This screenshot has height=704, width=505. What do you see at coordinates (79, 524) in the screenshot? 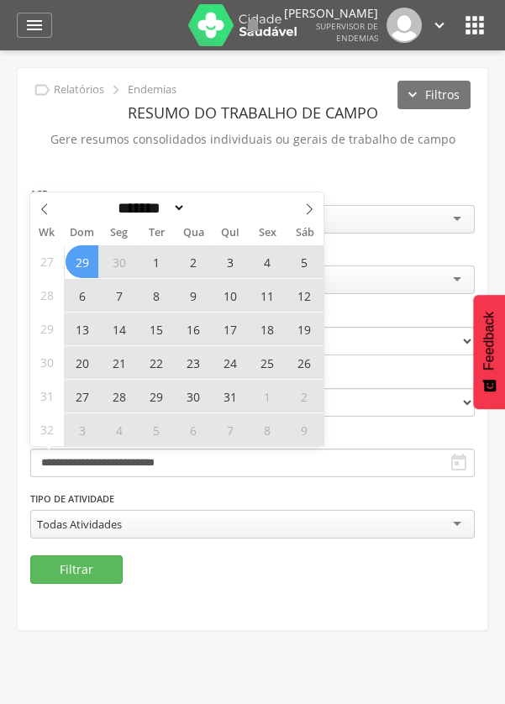
I see `div: Todas Atividades` at bounding box center [79, 524].